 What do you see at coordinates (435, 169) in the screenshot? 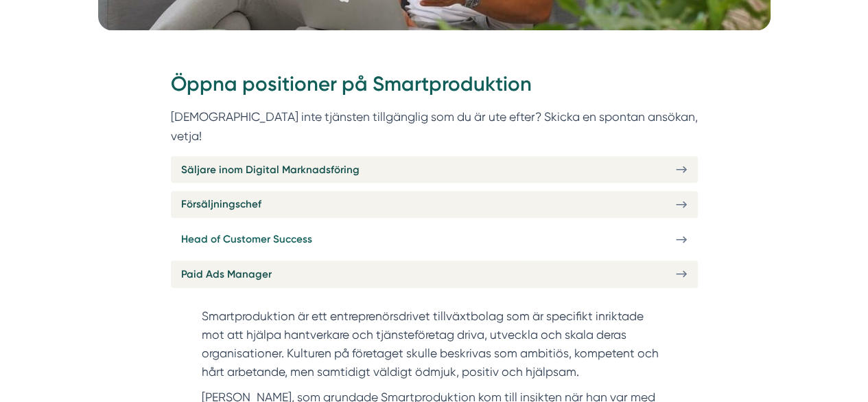
I see `a: Säljare inom Digital Marknadsföring` at bounding box center [435, 169].